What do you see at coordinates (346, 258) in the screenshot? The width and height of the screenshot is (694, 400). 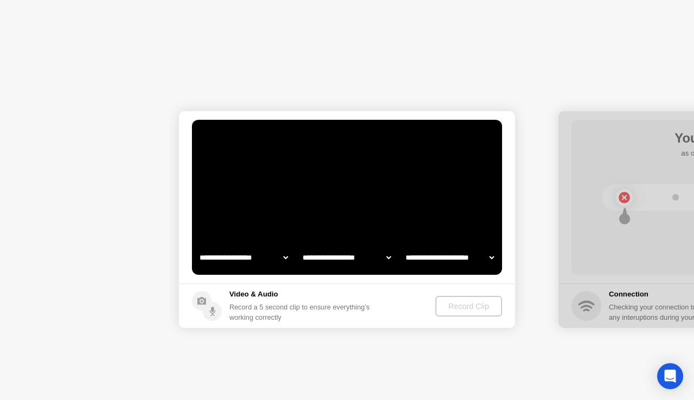 I see `select: Available speakers` at bounding box center [346, 258].